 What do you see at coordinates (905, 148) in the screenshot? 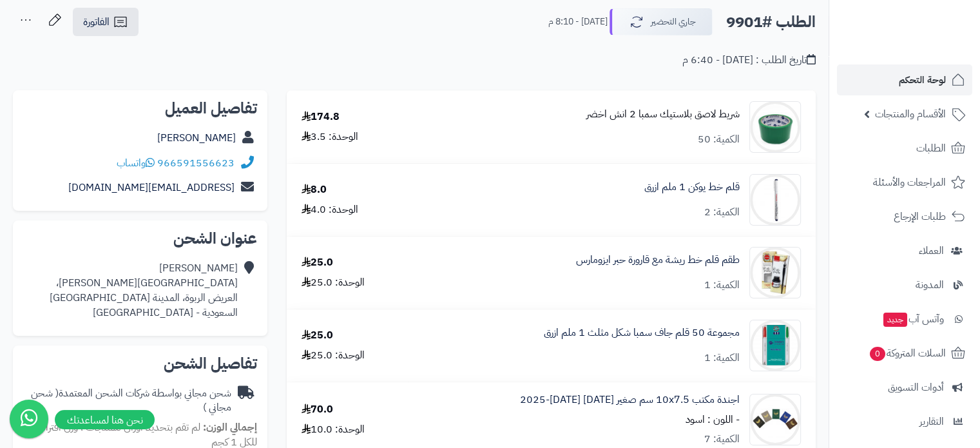
I see `a: الطلبات` at bounding box center [905, 148].